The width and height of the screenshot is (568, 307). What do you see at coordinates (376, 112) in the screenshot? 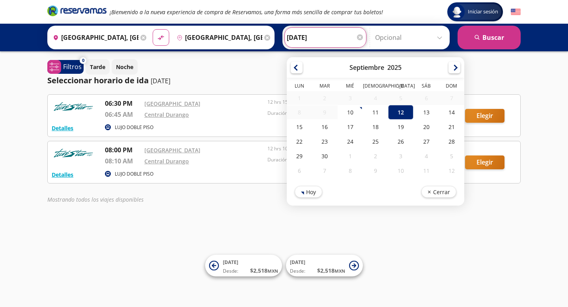
I see `div: 11-Sep-25` at bounding box center [376, 112].